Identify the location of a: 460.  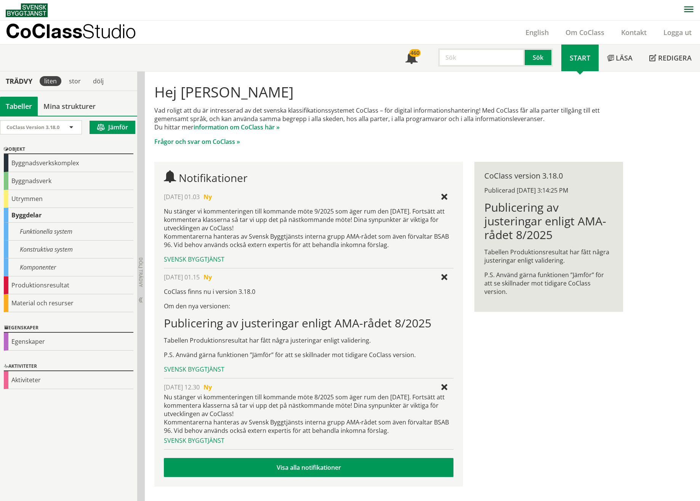
(411, 58).